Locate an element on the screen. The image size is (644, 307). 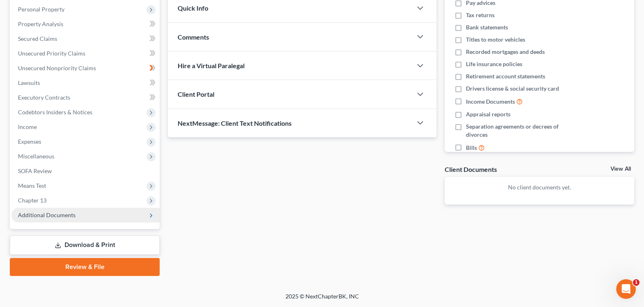
span: Property Analysis is located at coordinates (40, 23).